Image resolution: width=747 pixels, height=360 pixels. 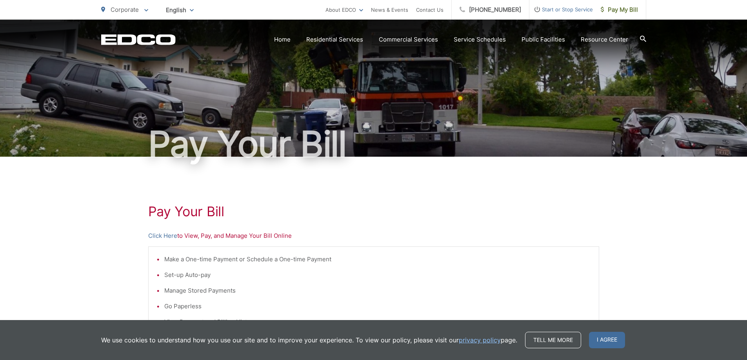 I want to click on a: News & Events, so click(x=389, y=10).